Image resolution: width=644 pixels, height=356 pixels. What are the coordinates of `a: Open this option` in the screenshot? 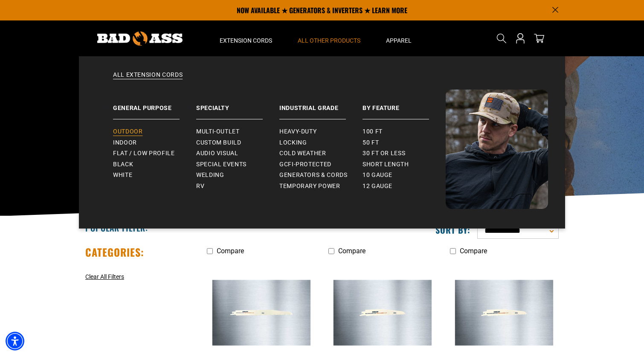 It's located at (521, 38).